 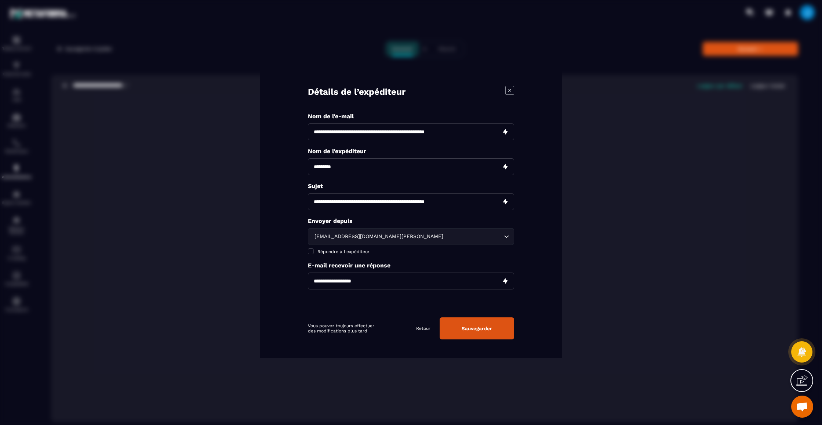 What do you see at coordinates (411, 221) in the screenshot?
I see `p: Envoyer depuis` at bounding box center [411, 221].